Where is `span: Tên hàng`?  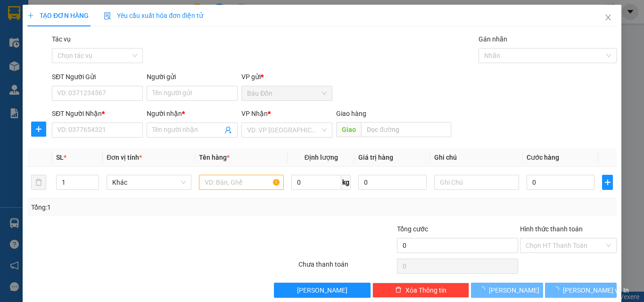
span: Tên hàng is located at coordinates (214, 157).